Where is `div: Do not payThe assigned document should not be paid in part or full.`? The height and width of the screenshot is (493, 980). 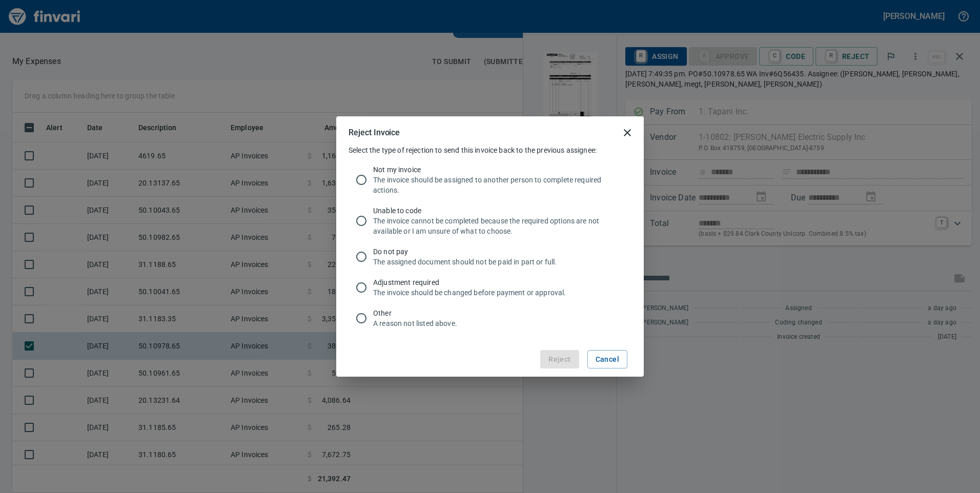
div: Do not payThe assigned document should not be paid in part or full. is located at coordinates (490, 257).